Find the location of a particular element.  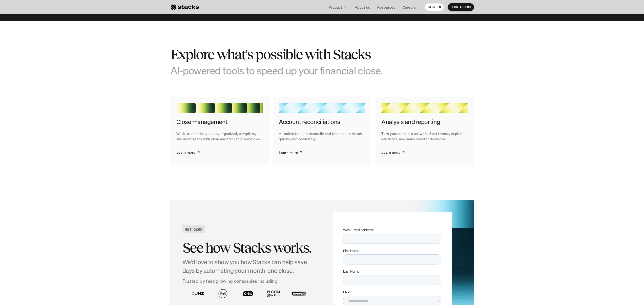

h4: Close management is located at coordinates (219, 122).